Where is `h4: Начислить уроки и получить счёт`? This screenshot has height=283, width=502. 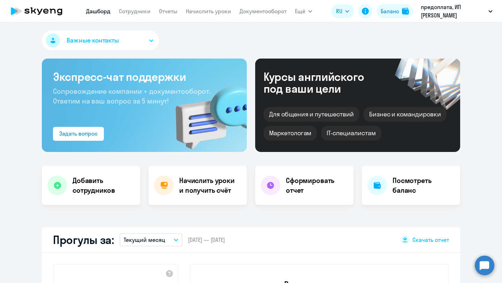
h4: Начислить уроки и получить счёт is located at coordinates (210, 186).